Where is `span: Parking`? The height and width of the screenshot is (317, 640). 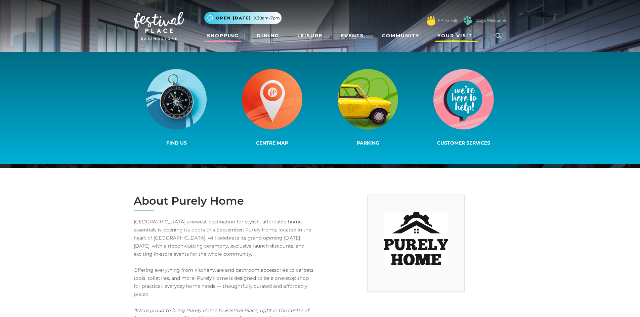
span: Parking is located at coordinates (368, 143).